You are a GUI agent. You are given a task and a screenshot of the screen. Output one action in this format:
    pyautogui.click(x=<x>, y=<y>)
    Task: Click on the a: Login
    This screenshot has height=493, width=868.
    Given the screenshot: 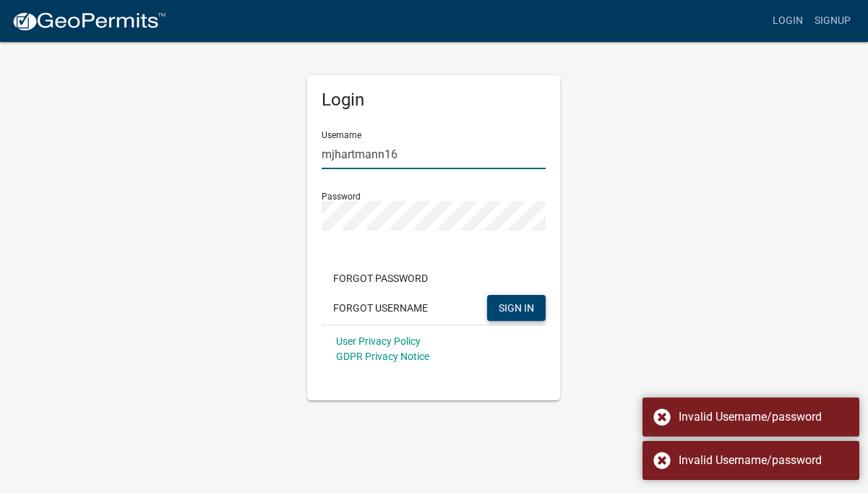 What is the action you would take?
    pyautogui.click(x=788, y=21)
    